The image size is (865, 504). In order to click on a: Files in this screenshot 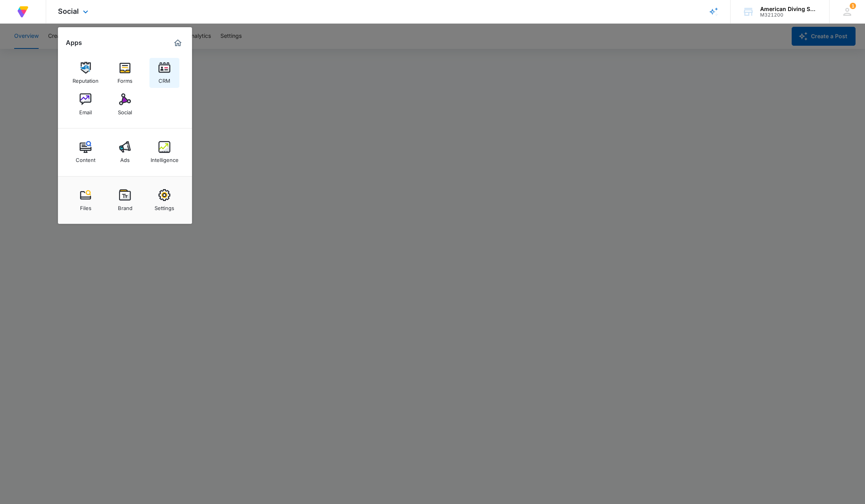, I will do `click(86, 200)`.